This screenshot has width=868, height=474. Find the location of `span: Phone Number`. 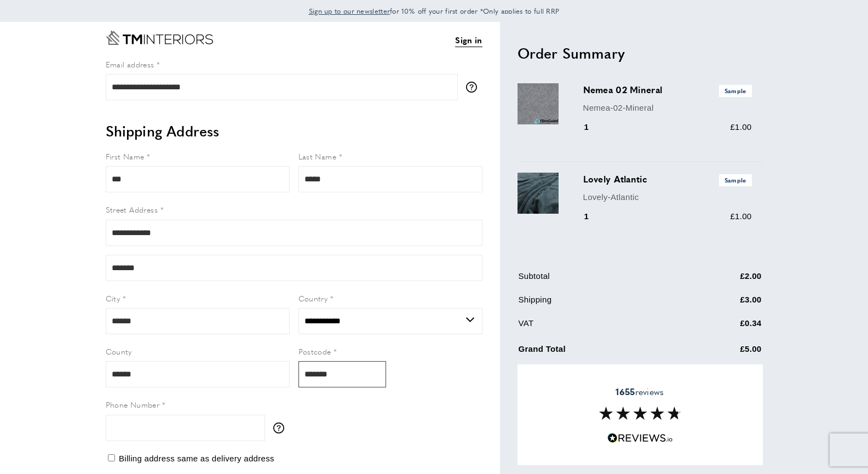

span: Phone Number is located at coordinates (132, 405).